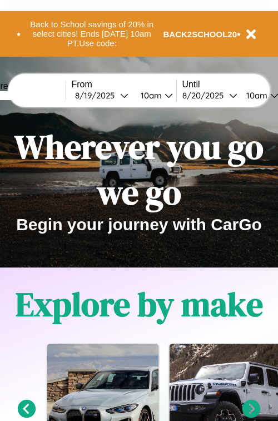 This screenshot has height=421, width=278. What do you see at coordinates (124, 85) in the screenshot?
I see `label: From` at bounding box center [124, 85].